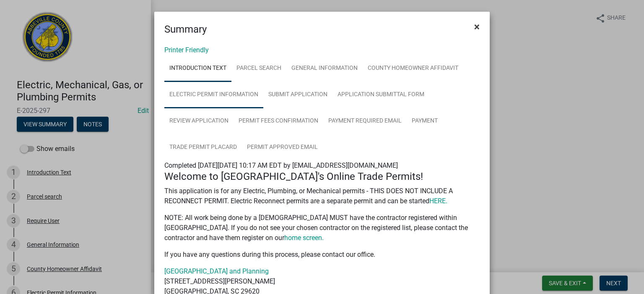 The width and height of the screenshot is (644, 294). I want to click on a: Electric Permit Information, so click(214, 95).